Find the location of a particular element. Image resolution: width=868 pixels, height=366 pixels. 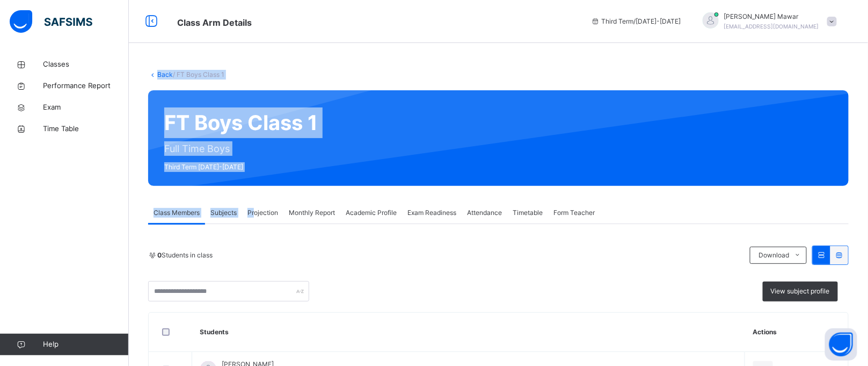

span: Academic Profile is located at coordinates (371, 212).